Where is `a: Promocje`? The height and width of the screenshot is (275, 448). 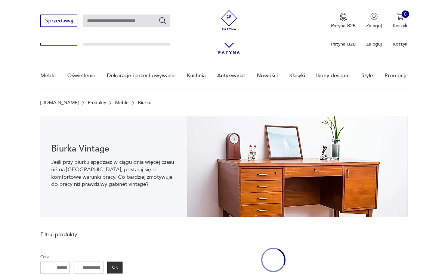 a: Promocje is located at coordinates (396, 75).